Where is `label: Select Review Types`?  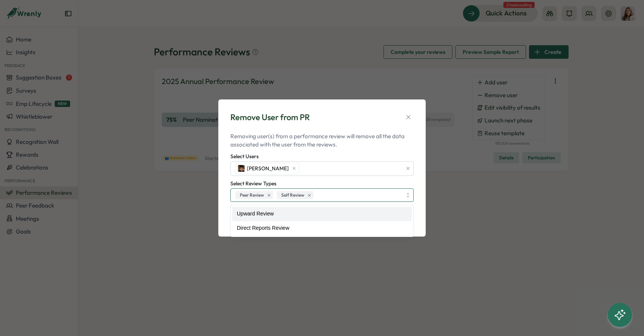
label: Select Review Types is located at coordinates (253, 184).